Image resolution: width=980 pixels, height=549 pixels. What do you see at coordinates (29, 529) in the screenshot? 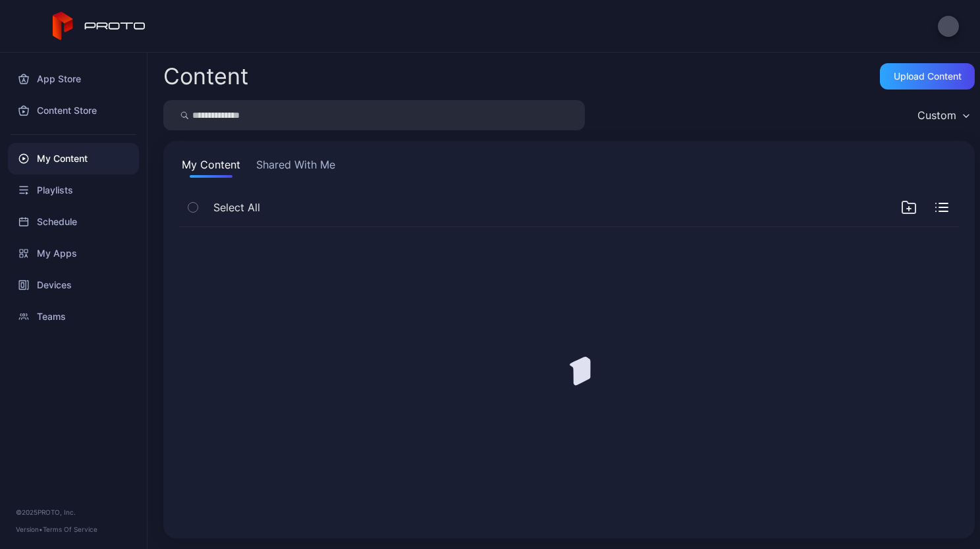
I see `span: Version •` at bounding box center [29, 529].